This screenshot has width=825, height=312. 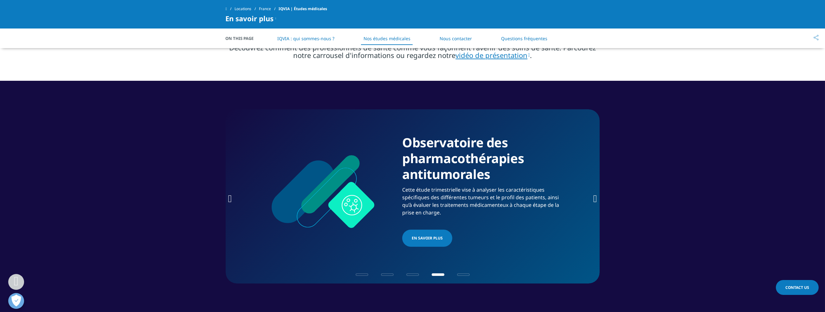 I want to click on a: Questions fréquentes, so click(x=524, y=38).